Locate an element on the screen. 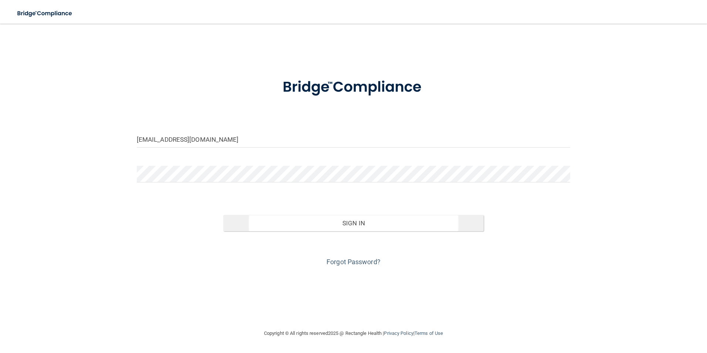 Image resolution: width=707 pixels, height=353 pixels. a: Privacy Policy is located at coordinates (399, 333).